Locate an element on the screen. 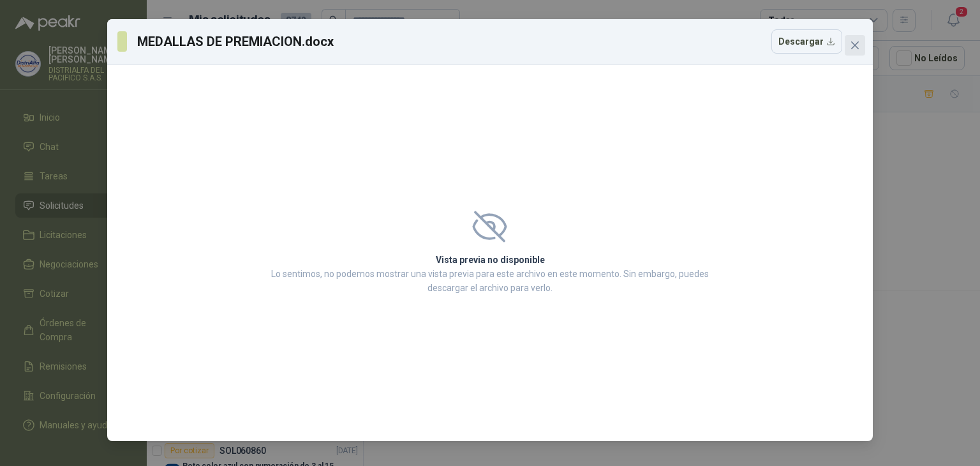  button: Close is located at coordinates (855, 45).